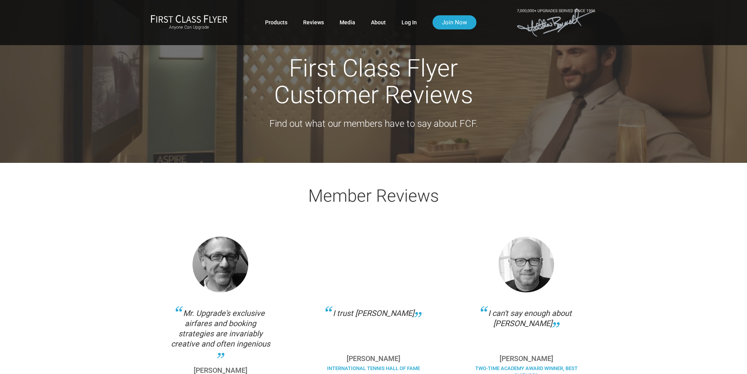 The width and height of the screenshot is (747, 374). I want to click on a: Products, so click(276, 22).